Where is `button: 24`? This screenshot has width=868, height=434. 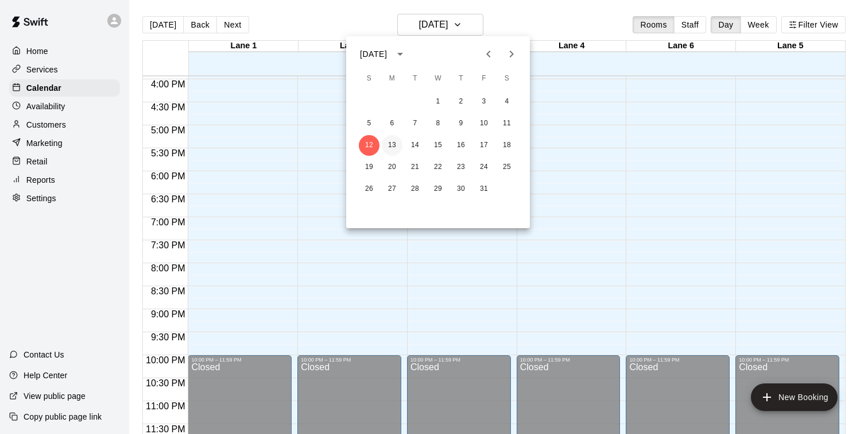 button: 24 is located at coordinates (484, 167).